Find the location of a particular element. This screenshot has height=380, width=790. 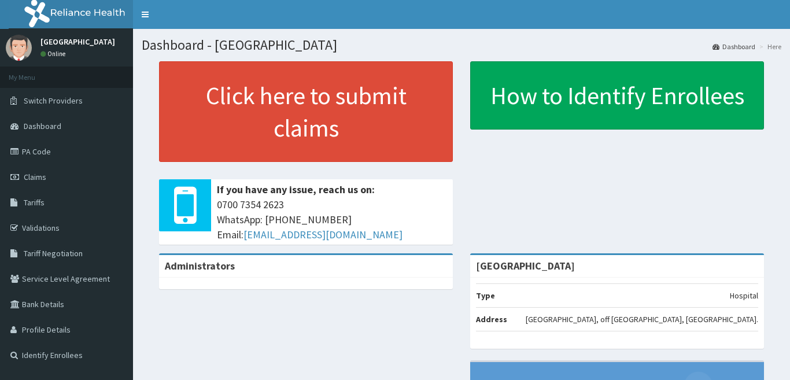

b: Administrators is located at coordinates (200, 265).